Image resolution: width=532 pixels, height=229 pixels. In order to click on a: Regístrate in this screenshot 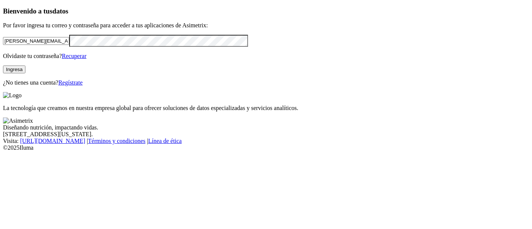, I will do `click(70, 82)`.